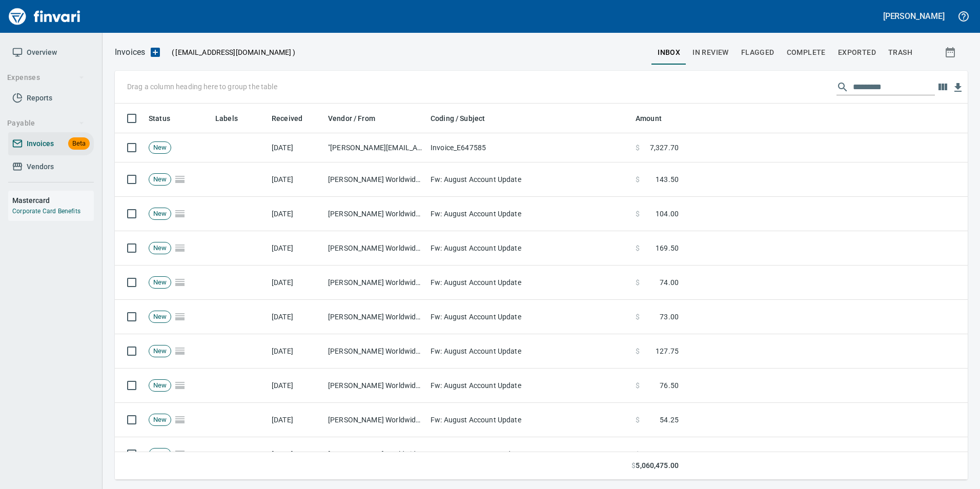 Image resolution: width=980 pixels, height=489 pixels. What do you see at coordinates (655, 118) in the screenshot?
I see `span: Amount` at bounding box center [655, 118].